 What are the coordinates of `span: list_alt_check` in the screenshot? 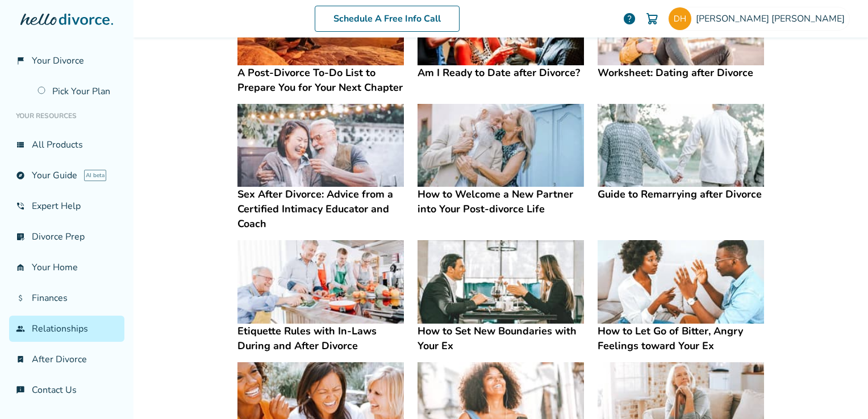 It's located at (20, 237).